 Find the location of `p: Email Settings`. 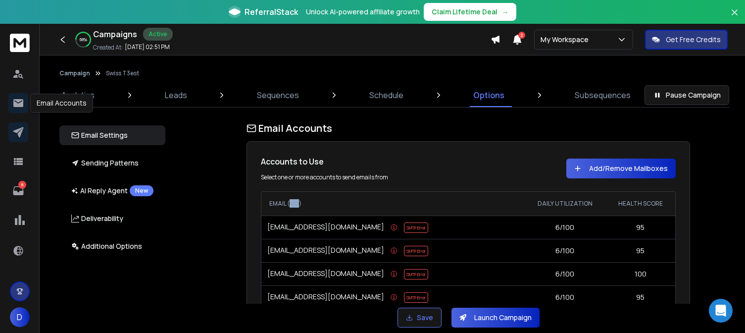

p: Email Settings is located at coordinates (99, 135).